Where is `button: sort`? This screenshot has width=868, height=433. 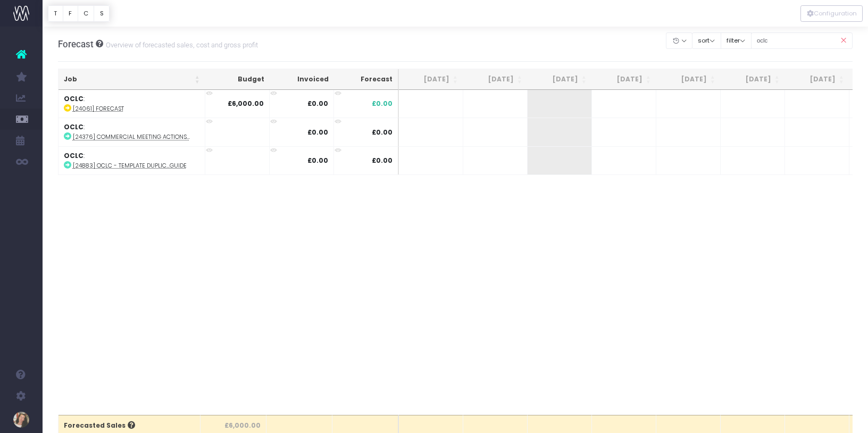 button: sort is located at coordinates (706, 40).